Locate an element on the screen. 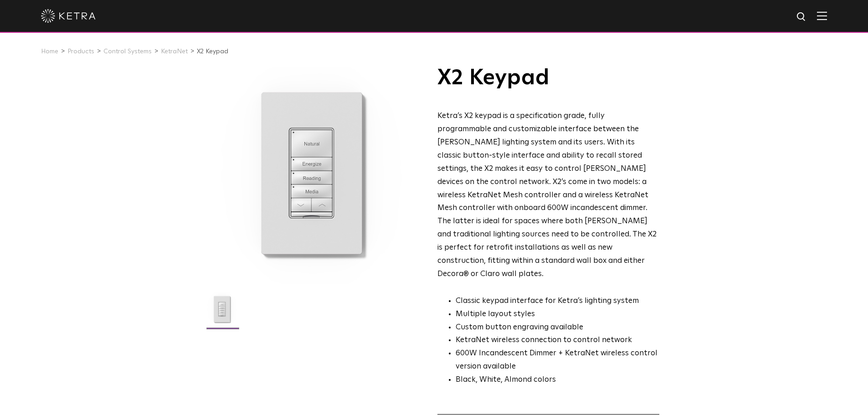 The height and width of the screenshot is (415, 868). li: Multiple layout styles is located at coordinates (557, 315).